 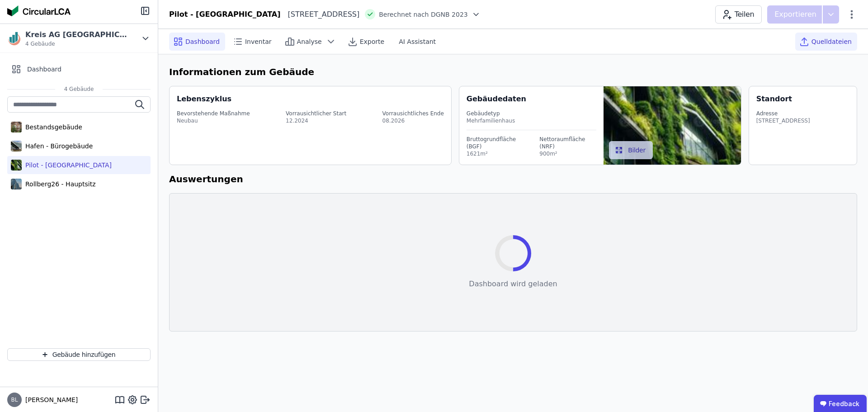 What do you see at coordinates (496, 143) in the screenshot?
I see `div: Bruttogrundfläche (BGF)` at bounding box center [496, 143].